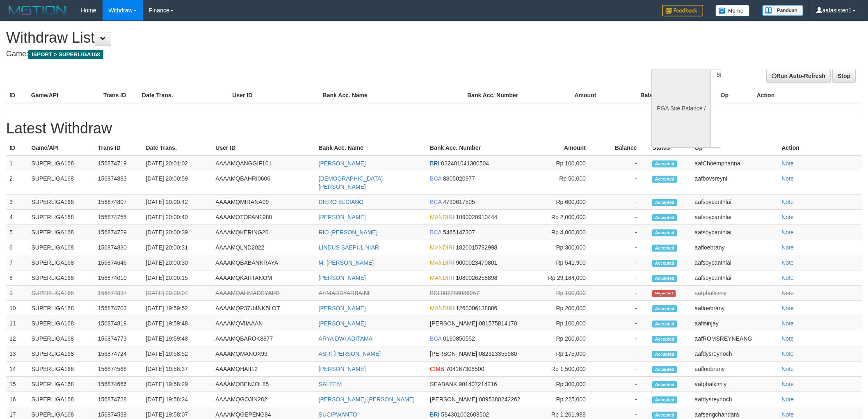  What do you see at coordinates (119, 164) in the screenshot?
I see `td: 156874719` at bounding box center [119, 164].